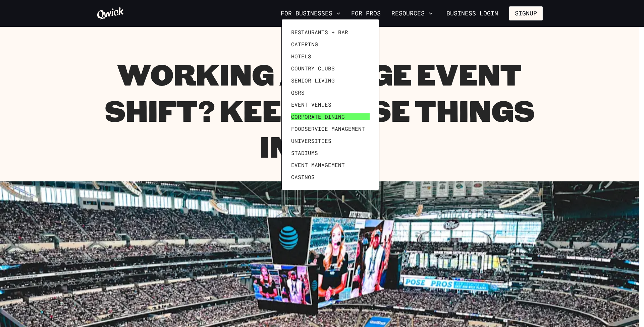 The height and width of the screenshot is (327, 644). What do you see at coordinates (313, 69) in the screenshot?
I see `span: Country Clubs` at bounding box center [313, 69].